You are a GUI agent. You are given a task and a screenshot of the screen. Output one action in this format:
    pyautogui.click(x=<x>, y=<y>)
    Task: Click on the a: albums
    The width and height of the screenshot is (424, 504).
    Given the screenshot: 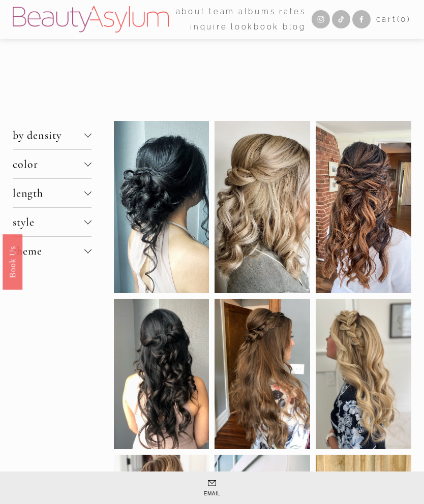 What is the action you would take?
    pyautogui.click(x=257, y=12)
    